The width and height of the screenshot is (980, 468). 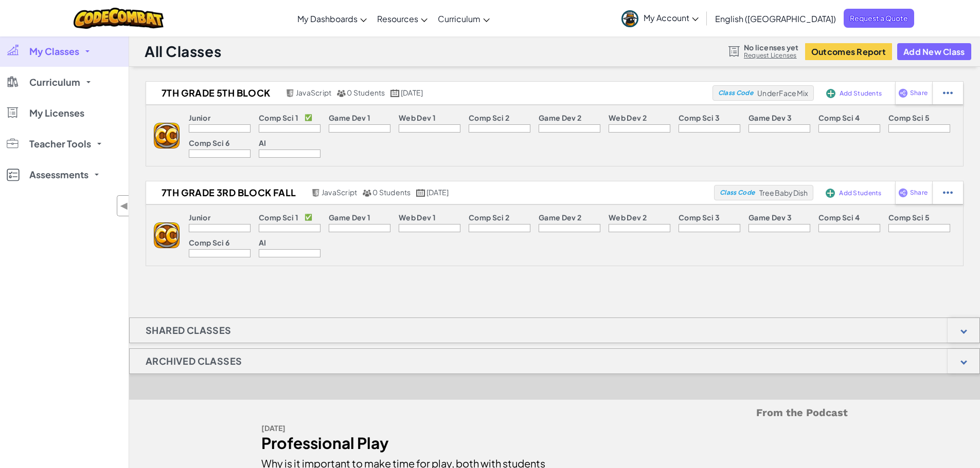 I want to click on span: UnderFaceMix, so click(x=782, y=93).